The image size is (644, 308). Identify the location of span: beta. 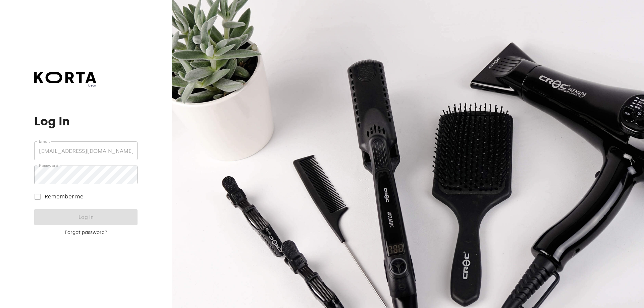
(65, 85).